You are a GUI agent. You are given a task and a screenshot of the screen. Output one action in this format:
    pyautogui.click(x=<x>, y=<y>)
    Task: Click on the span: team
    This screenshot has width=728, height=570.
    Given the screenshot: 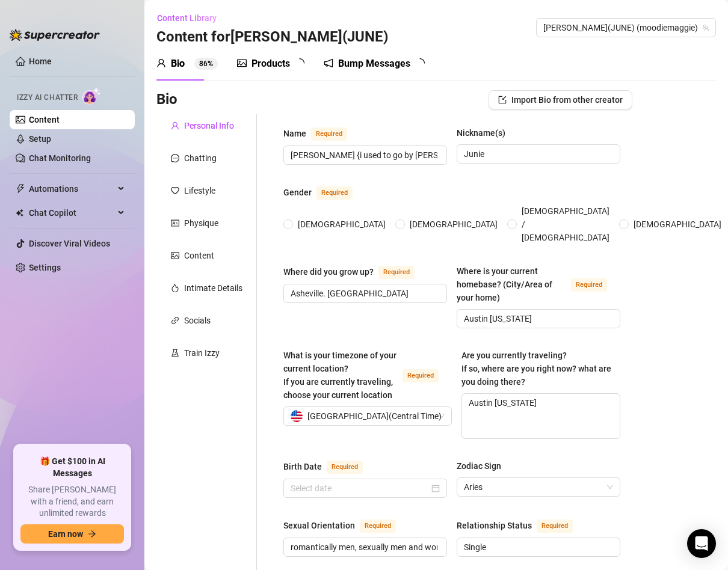 What is the action you would take?
    pyautogui.click(x=706, y=28)
    